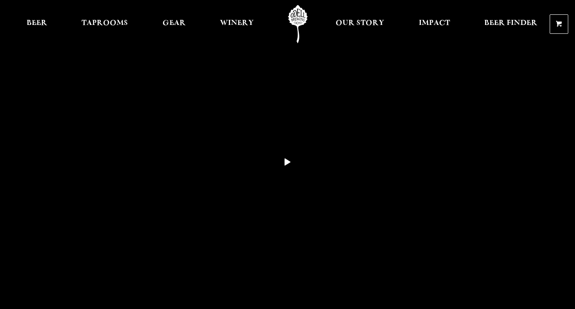  I want to click on span: Winery, so click(237, 23).